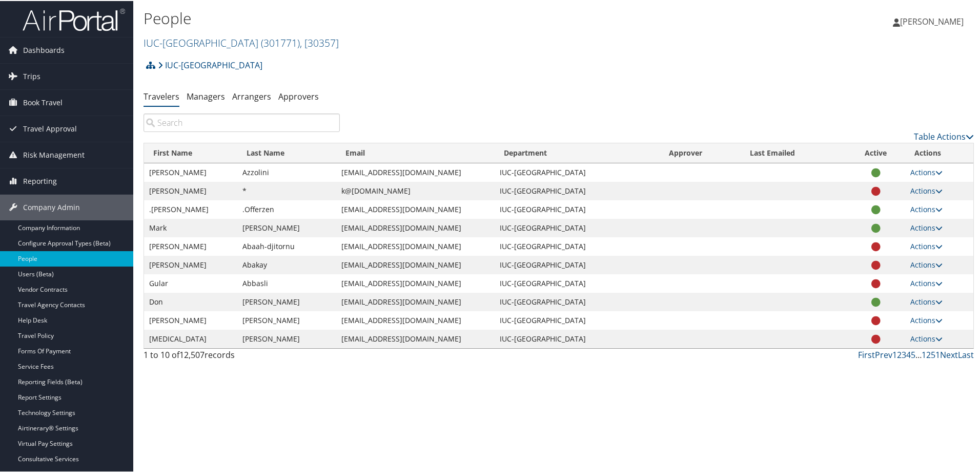 The image size is (980, 472). What do you see at coordinates (701, 152) in the screenshot?
I see `th: Approver` at bounding box center [701, 152].